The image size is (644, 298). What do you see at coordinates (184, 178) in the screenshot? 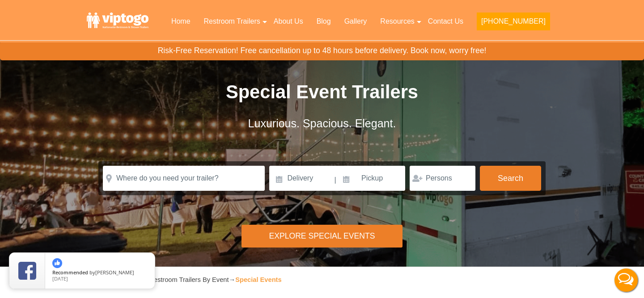
I see `input: Where do you need your trailer?` at bounding box center [184, 178].